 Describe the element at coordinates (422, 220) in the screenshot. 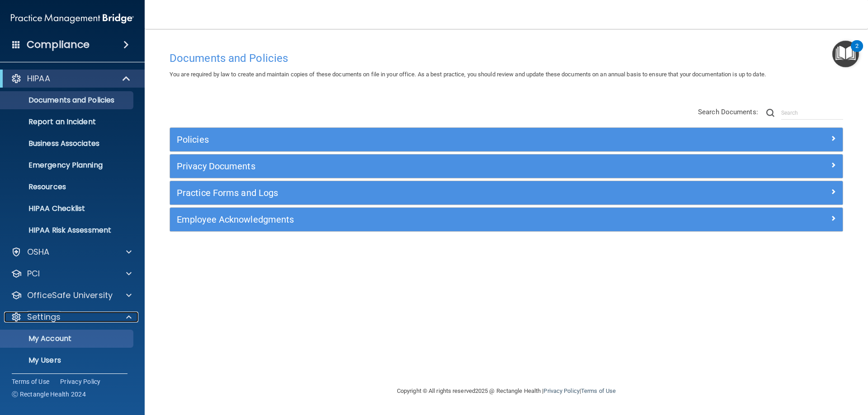

I see `h5: Employee Acknowledgments` at that location.